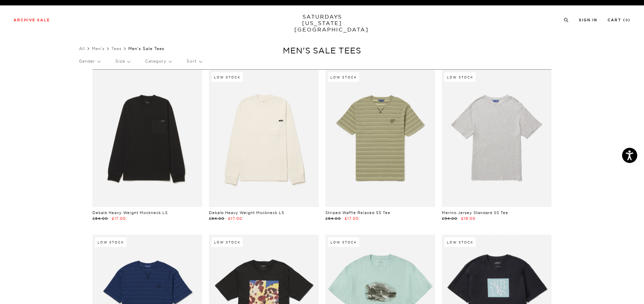 This screenshot has width=644, height=304. Describe the element at coordinates (194, 62) in the screenshot. I see `p: Sort` at that location.